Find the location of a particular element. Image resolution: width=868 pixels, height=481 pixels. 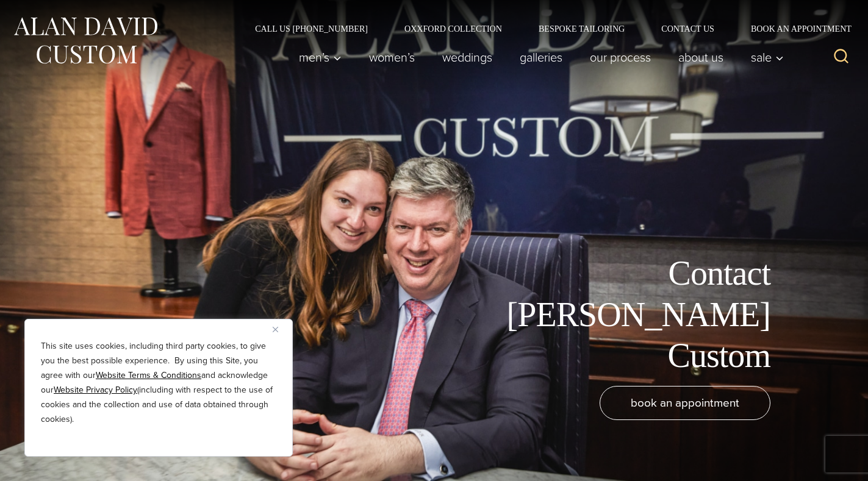

span: book an appointment is located at coordinates (685, 402).